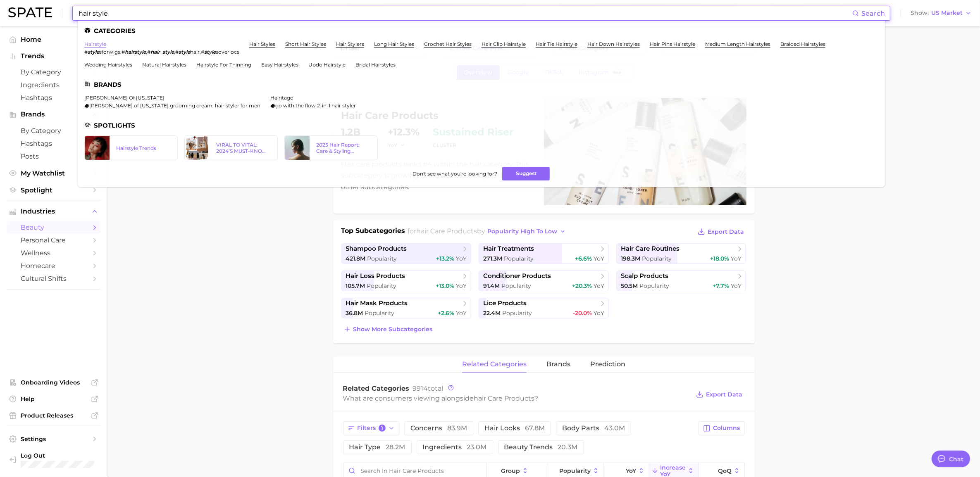 The width and height of the screenshot is (980, 477). Describe the element at coordinates (541, 447) in the screenshot. I see `span: beauty trends` at that location.